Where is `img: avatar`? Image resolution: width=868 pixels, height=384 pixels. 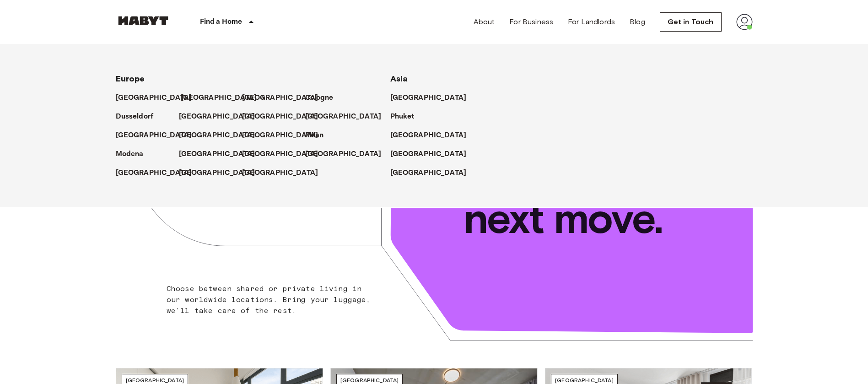 img: avatar is located at coordinates (744, 22).